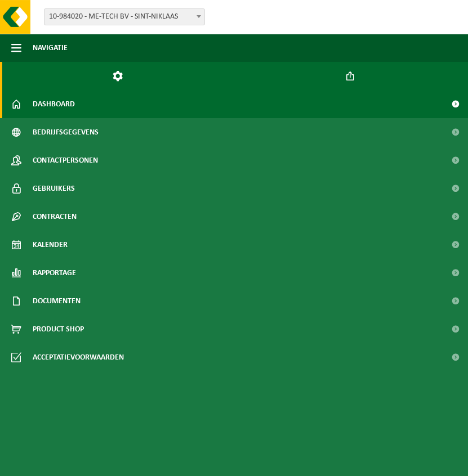  I want to click on span: 10-984020 - ME-TECH BV - SINT-NIKLAAS, so click(124, 17).